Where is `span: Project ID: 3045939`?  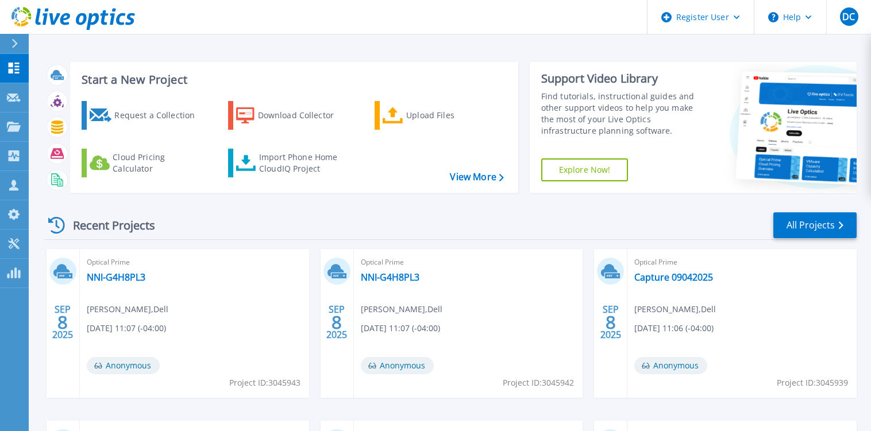 span: Project ID: 3045939 is located at coordinates (812, 383).